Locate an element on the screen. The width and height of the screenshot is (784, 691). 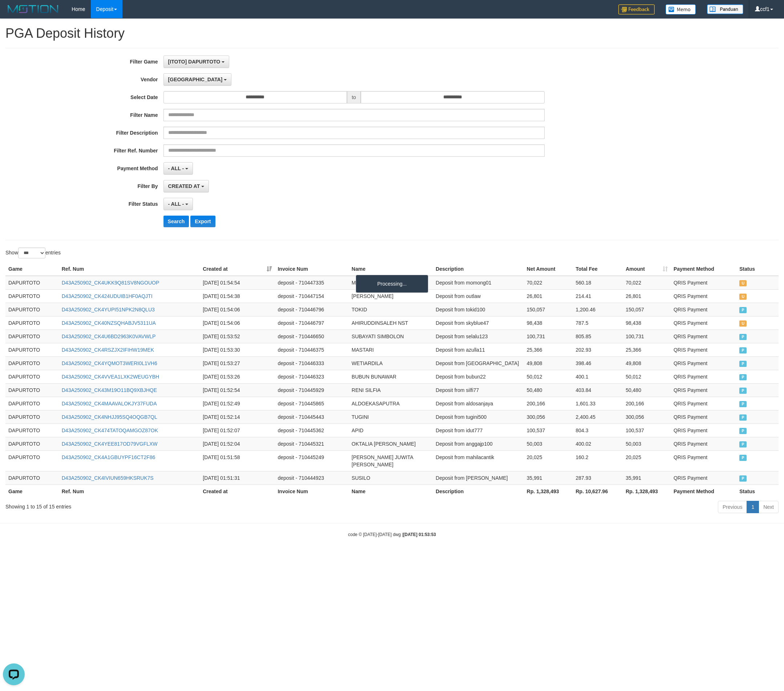
td: deposit - 710445929 is located at coordinates (312, 390).